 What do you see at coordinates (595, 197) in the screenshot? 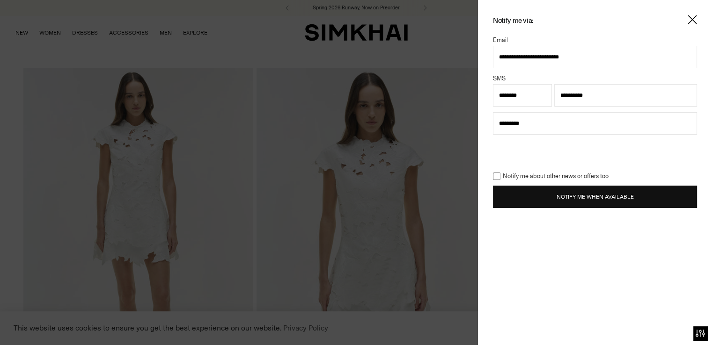
I see `button: Notify Me When Available` at bounding box center [595, 197].